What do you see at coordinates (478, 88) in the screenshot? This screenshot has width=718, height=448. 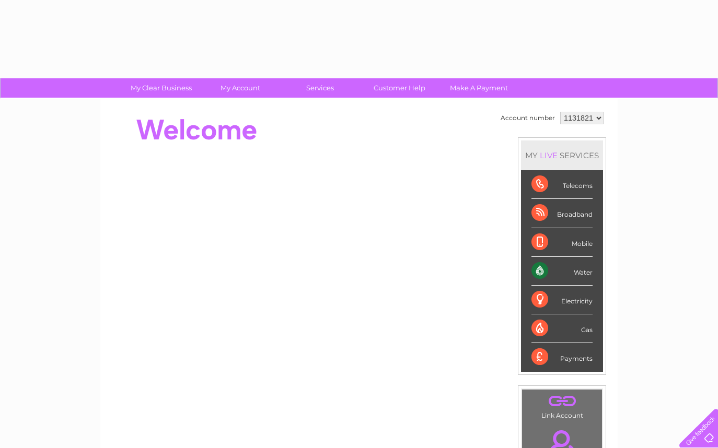 I see `a: Make A Payment` at bounding box center [478, 88].